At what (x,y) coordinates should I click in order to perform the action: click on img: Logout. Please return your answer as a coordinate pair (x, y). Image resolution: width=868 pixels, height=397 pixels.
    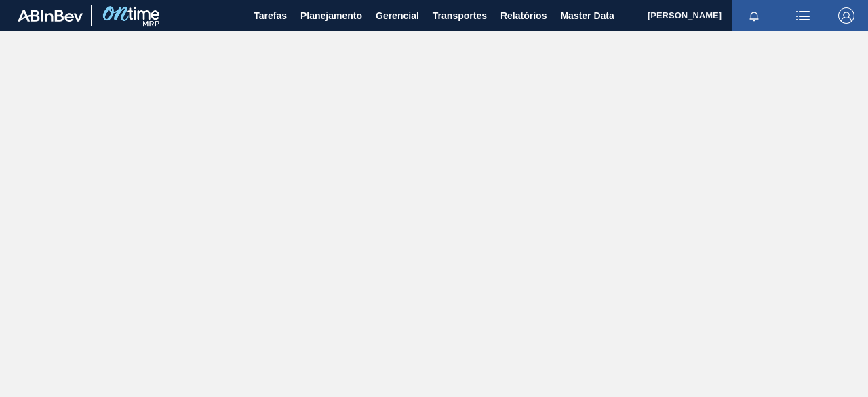
    Looking at the image, I should click on (846, 16).